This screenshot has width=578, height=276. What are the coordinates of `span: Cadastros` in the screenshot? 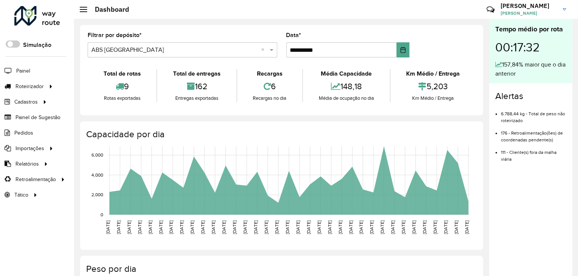 It's located at (26, 102).